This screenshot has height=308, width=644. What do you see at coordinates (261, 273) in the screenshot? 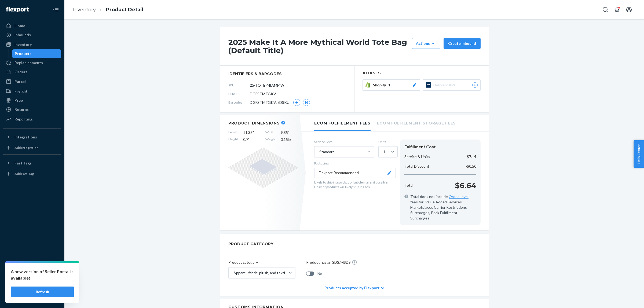
I see `div: Apparel, fabric, plush, and textiles` at bounding box center [261, 273].